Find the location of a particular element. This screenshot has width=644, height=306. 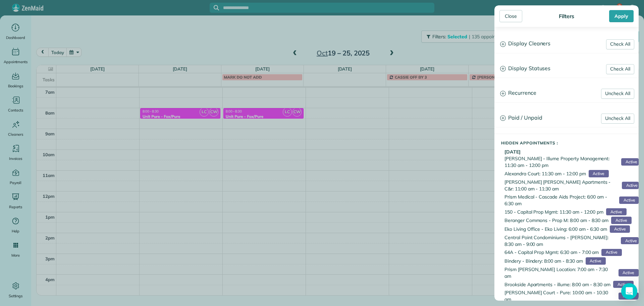

a: Recurrence is located at coordinates (567, 93).